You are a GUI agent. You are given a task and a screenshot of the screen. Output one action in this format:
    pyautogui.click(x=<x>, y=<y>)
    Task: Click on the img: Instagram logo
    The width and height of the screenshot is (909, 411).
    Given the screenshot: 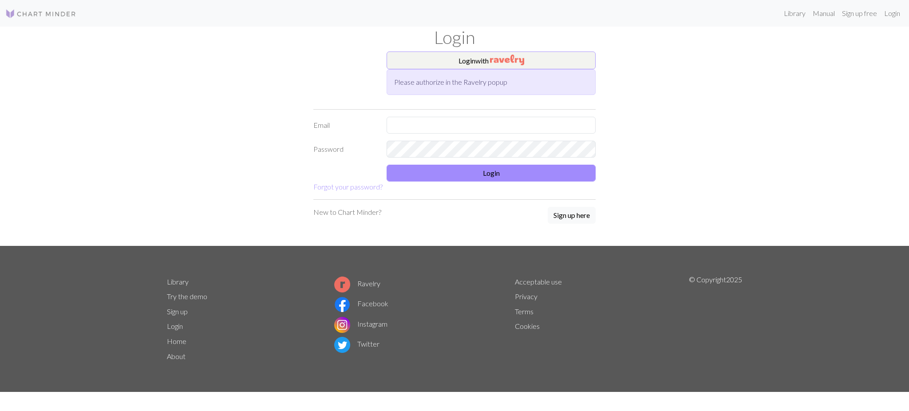 What is the action you would take?
    pyautogui.click(x=342, y=325)
    